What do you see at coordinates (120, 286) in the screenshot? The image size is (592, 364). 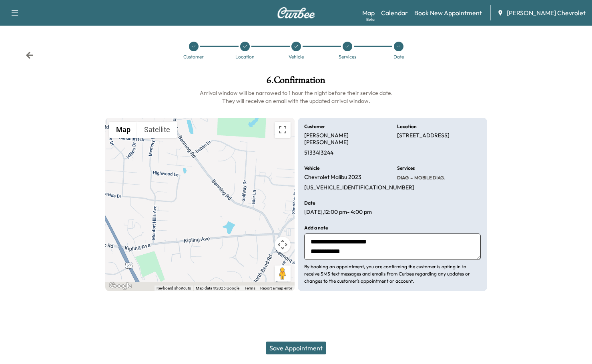 I see `a: Open this area in Google Maps (opens a new window)` at bounding box center [120, 286].